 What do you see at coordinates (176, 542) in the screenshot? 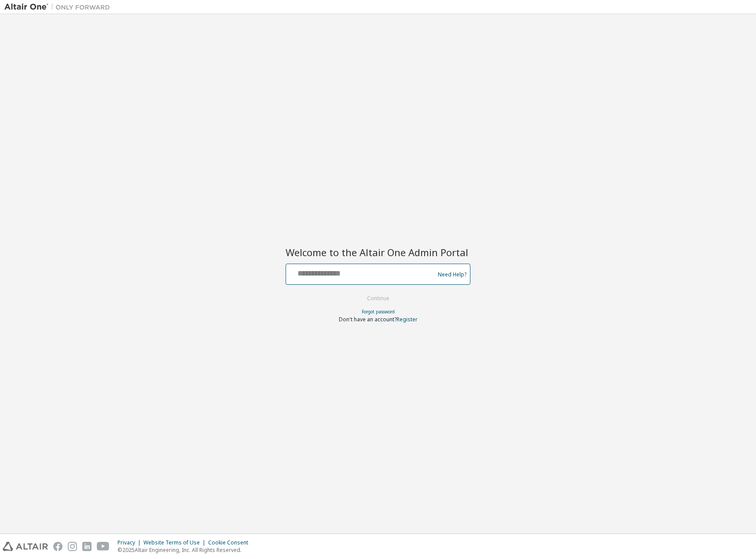
I see `div: Website Terms of Use` at bounding box center [176, 542].